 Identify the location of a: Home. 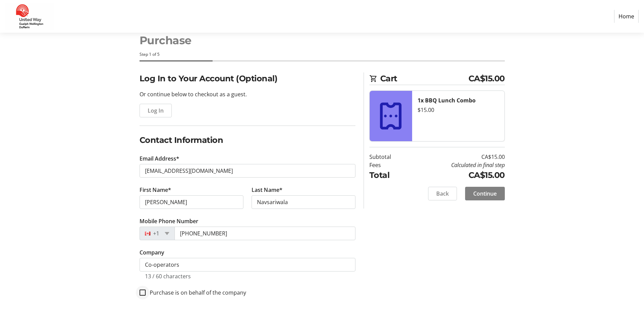
(626, 16).